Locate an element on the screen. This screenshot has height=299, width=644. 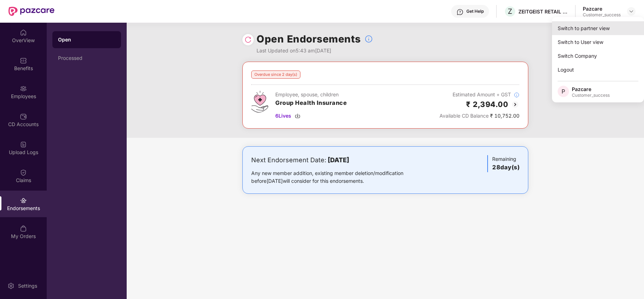
img: svg+xml;base64,PHN2ZyBpZD0iU2V0dGluZy0yMHgyMCIgeG1sbnM9Imh0dHA6Ly93d3cudzMub3JnLzIwMDAvc3ZnIiB3aW... is located at coordinates (11, 286).